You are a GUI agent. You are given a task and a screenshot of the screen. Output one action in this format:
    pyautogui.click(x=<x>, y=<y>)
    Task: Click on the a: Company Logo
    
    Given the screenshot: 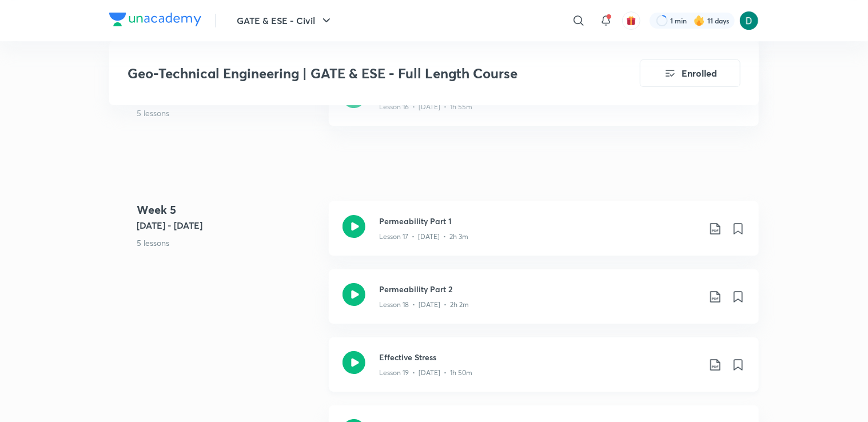 What is the action you would take?
    pyautogui.click(x=155, y=20)
    